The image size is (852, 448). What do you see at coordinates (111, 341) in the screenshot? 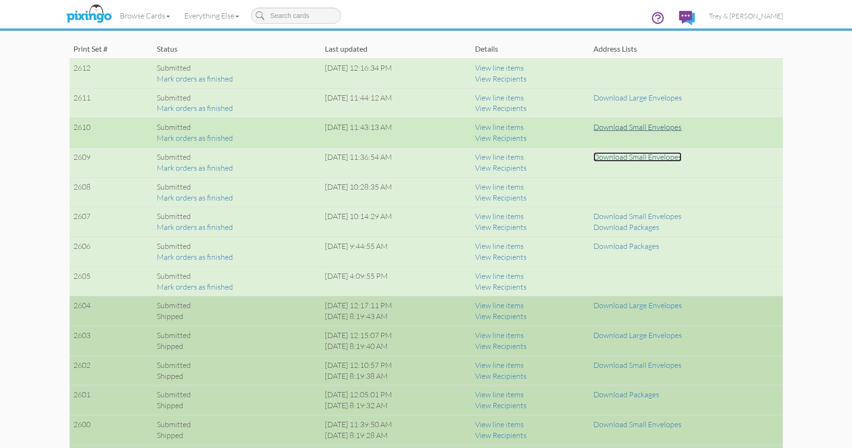
I see `td: 2603` at bounding box center [111, 341].